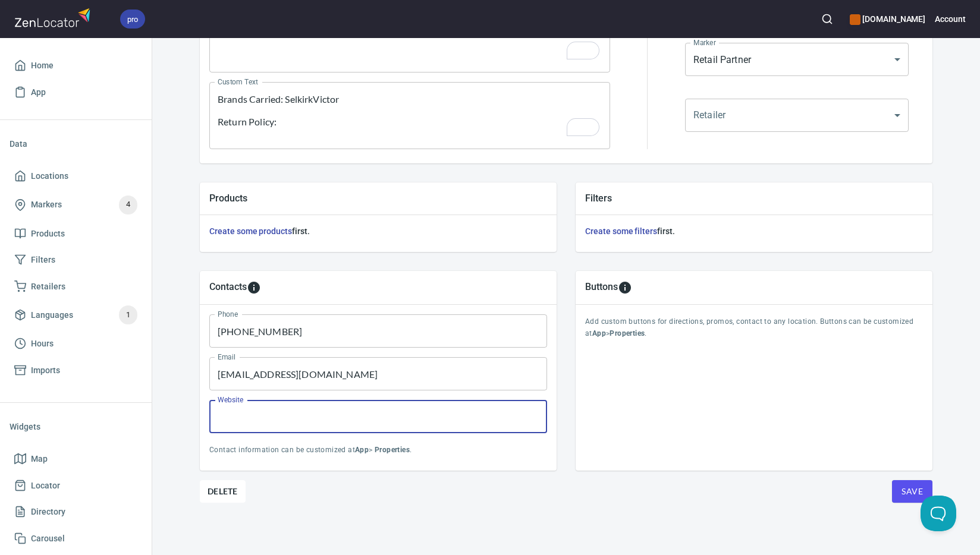 The height and width of the screenshot is (555, 980). Describe the element at coordinates (75, 427) in the screenshot. I see `li: Widgets` at that location.